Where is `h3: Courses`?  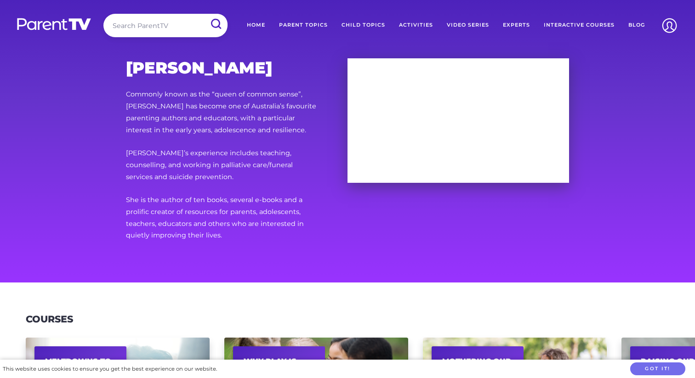
h3: Courses is located at coordinates (49, 319).